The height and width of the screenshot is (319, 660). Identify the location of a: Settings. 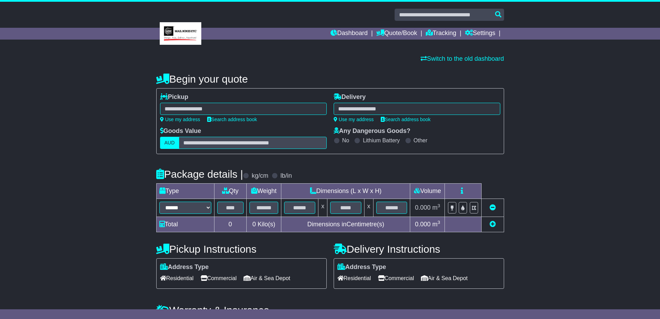
(480, 34).